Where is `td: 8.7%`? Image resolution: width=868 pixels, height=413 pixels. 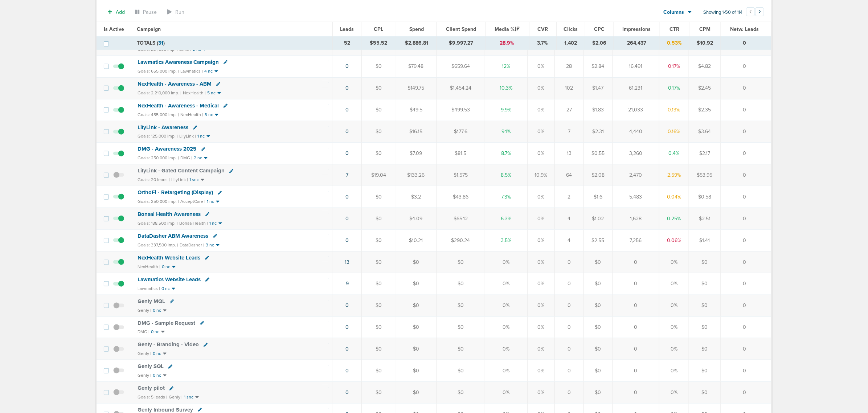 td: 8.7% is located at coordinates (507, 153).